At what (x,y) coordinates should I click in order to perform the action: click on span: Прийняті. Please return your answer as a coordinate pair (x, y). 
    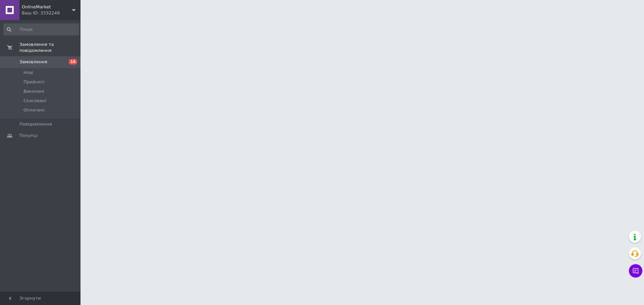
    Looking at the image, I should click on (34, 82).